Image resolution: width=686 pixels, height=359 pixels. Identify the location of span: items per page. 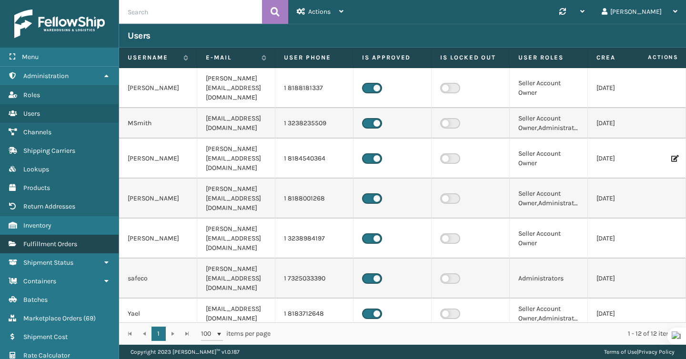
(236, 334).